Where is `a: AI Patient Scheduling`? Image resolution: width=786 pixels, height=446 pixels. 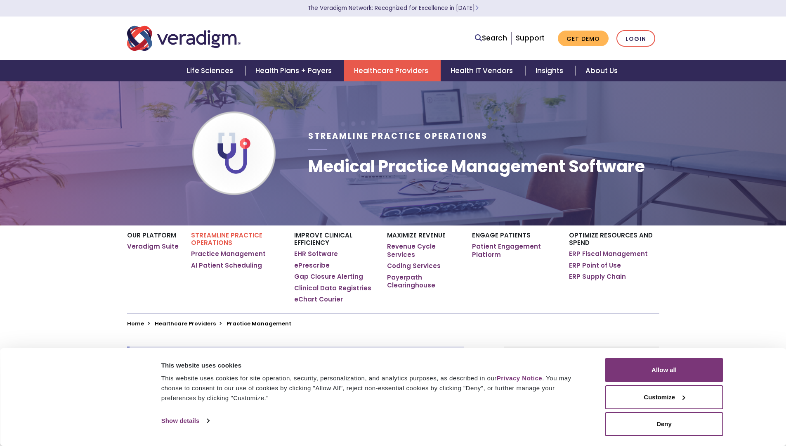 a: AI Patient Scheduling is located at coordinates (227, 265).